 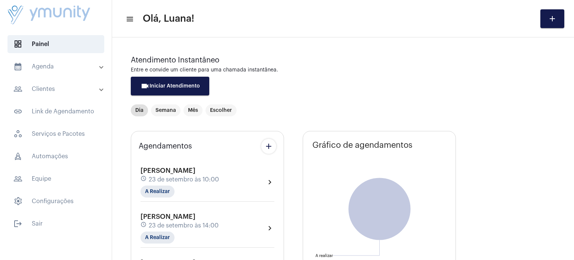 What do you see at coordinates (56, 201) in the screenshot?
I see `span: Configurações` at bounding box center [56, 201].